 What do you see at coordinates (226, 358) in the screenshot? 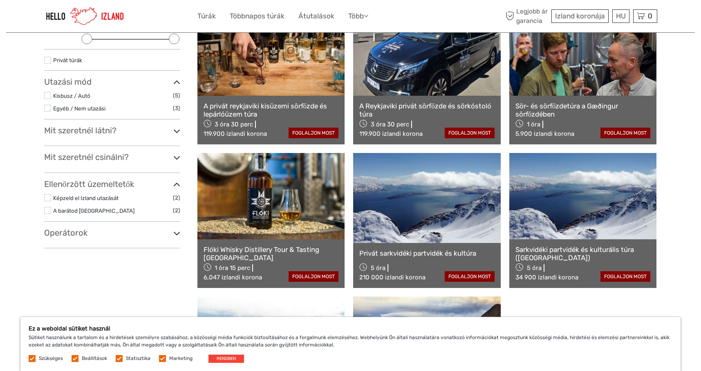
I see `font: RENDBEN` at bounding box center [226, 358].